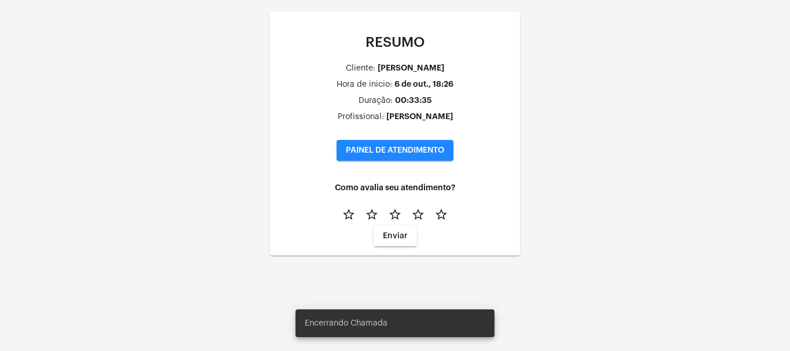 Image resolution: width=790 pixels, height=351 pixels. I want to click on span: Encerrando Chamada, so click(346, 323).